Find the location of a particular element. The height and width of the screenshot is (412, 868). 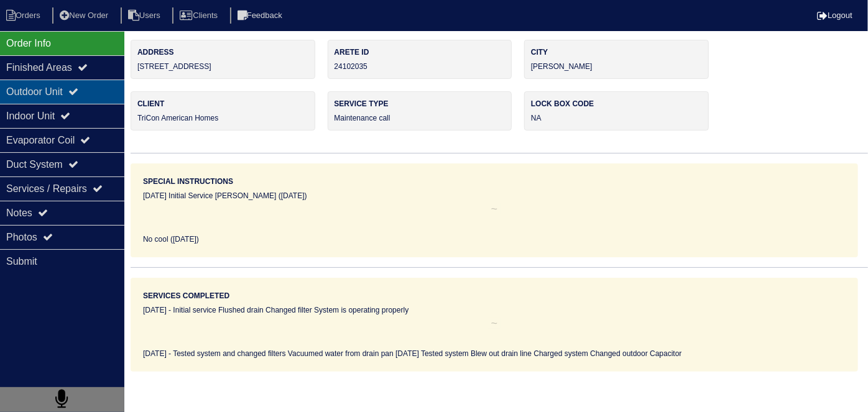

label: Service Type is located at coordinates (420, 104).